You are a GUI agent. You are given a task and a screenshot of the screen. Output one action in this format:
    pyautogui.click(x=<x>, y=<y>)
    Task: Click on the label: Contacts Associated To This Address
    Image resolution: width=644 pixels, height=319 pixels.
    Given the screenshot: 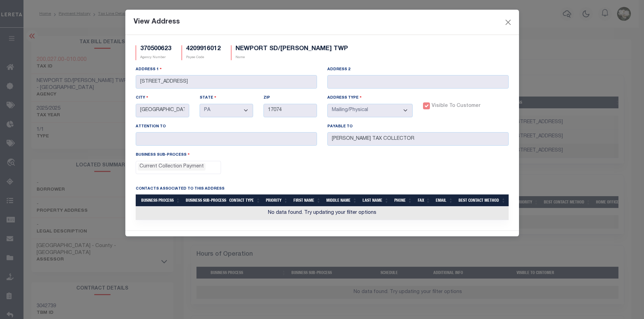 What is the action you would take?
    pyautogui.click(x=180, y=189)
    